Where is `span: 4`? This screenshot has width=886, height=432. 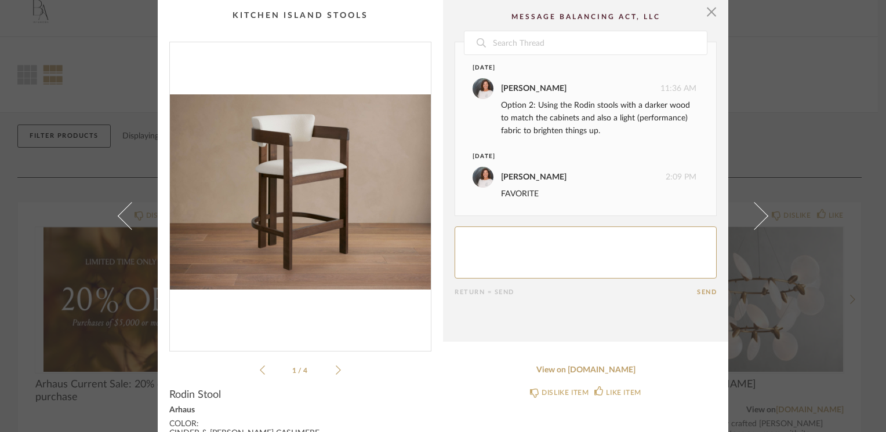 span: 4 is located at coordinates (306, 371).